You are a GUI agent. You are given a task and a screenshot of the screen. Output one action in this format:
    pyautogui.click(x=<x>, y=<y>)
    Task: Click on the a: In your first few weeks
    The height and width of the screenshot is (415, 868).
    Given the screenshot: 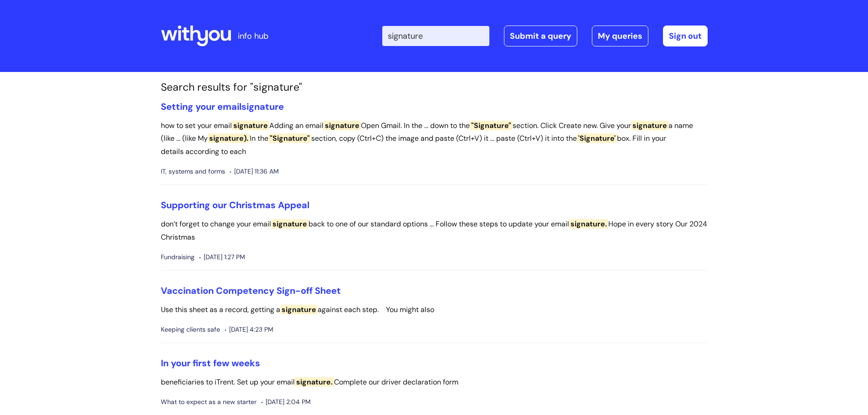 What is the action you would take?
    pyautogui.click(x=210, y=363)
    